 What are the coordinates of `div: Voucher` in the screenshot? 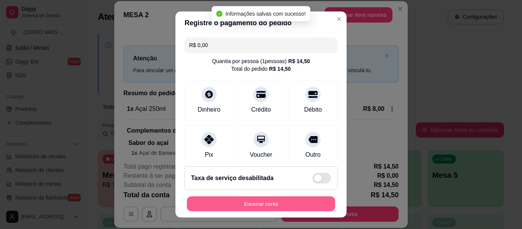 It's located at (261, 155).